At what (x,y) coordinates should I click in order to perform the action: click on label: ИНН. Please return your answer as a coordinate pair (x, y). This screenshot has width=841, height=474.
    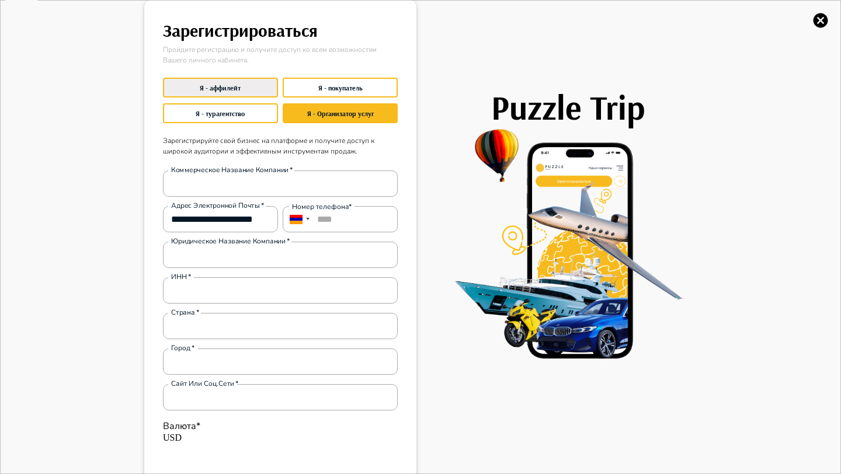
    Looking at the image, I should click on (181, 277).